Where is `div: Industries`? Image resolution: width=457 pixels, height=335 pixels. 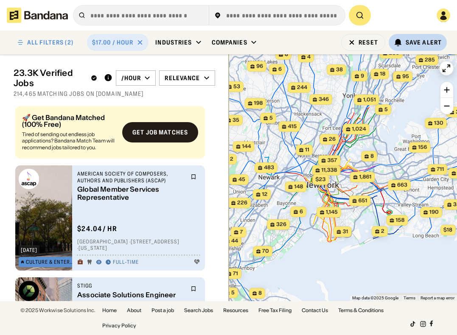 div: Industries is located at coordinates (174, 42).